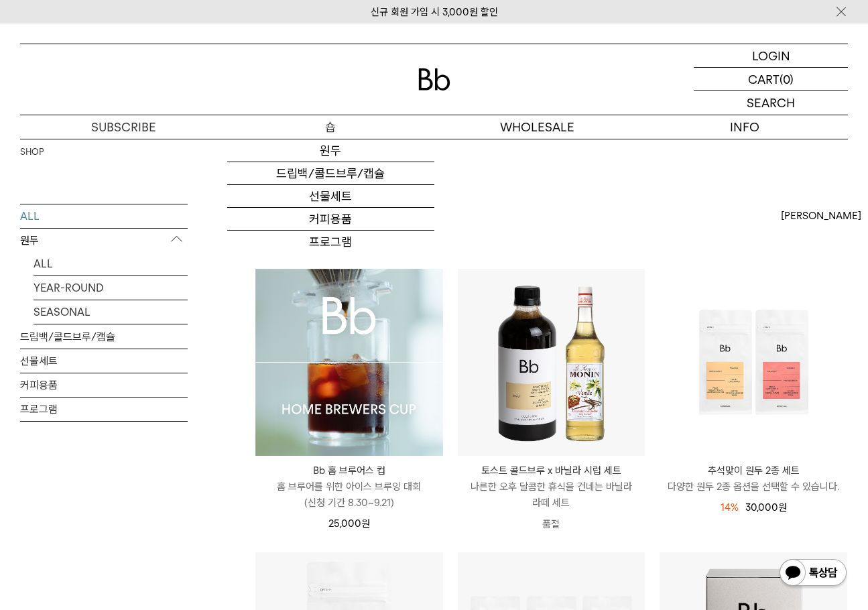 The height and width of the screenshot is (610, 868). Describe the element at coordinates (349, 495) in the screenshot. I see `p: 홈 브루어를 위한 아이스 브루잉 대회 (신청 기간 8.30~9.21)` at that location.